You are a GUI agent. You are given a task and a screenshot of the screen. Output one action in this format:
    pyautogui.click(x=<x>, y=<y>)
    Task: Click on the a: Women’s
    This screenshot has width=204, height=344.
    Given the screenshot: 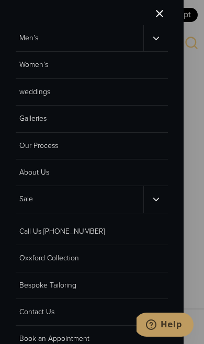 What is the action you would take?
    pyautogui.click(x=91, y=65)
    